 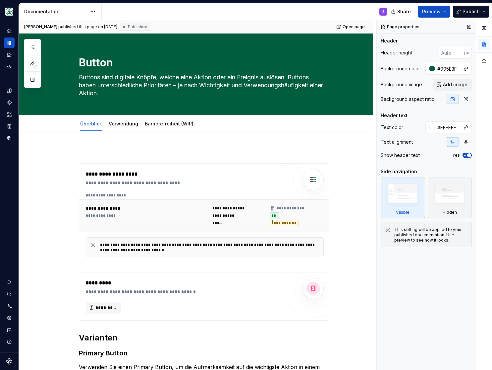 I want to click on a: Assets, so click(x=9, y=114).